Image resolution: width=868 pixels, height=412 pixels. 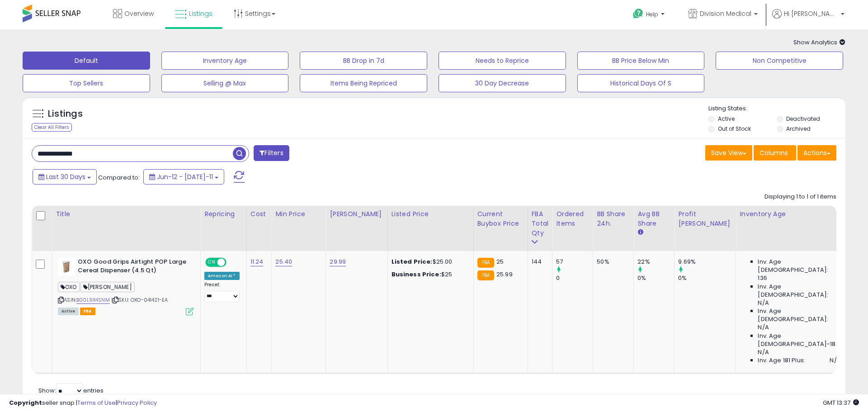 I want to click on span: 2025-08-12 13:37 GMT, so click(x=841, y=403).